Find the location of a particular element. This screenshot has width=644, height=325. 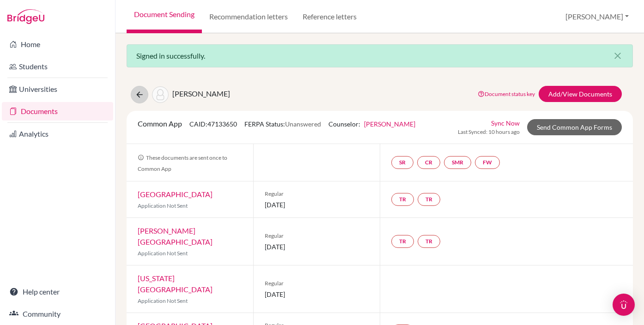

a: Help center is located at coordinates (58, 292).